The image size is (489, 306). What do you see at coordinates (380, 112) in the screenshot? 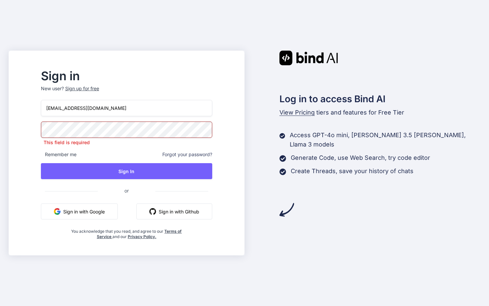
I see `p: tiers and features for Free Tier` at bounding box center [380, 112].